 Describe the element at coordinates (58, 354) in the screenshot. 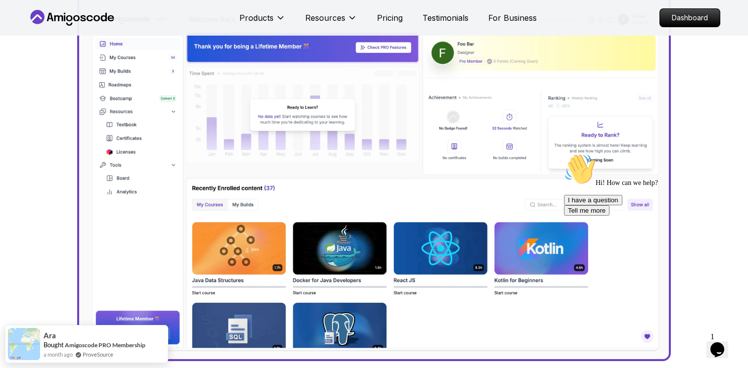

I see `span: a month ago` at that location.